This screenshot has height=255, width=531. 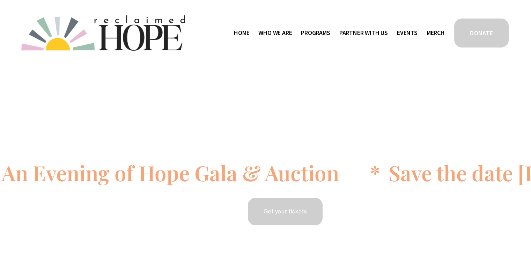 I want to click on a: DONATE, so click(x=481, y=33).